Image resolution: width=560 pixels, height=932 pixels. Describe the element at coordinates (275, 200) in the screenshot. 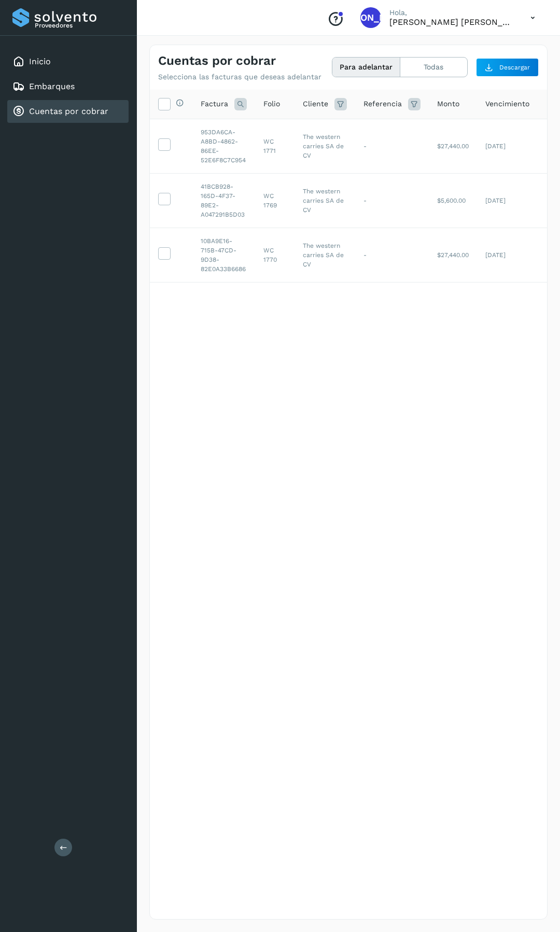

I see `td: WC 1769` at that location.